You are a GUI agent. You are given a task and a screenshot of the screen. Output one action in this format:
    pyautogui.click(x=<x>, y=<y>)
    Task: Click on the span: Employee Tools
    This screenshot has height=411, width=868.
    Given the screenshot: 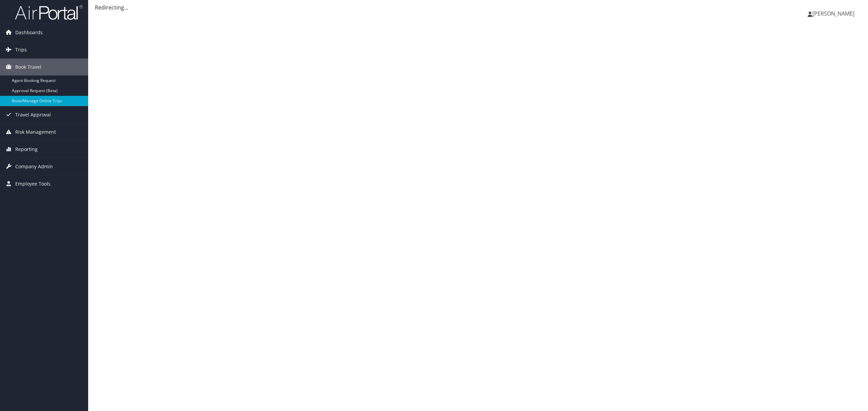 What is the action you would take?
    pyautogui.click(x=33, y=184)
    